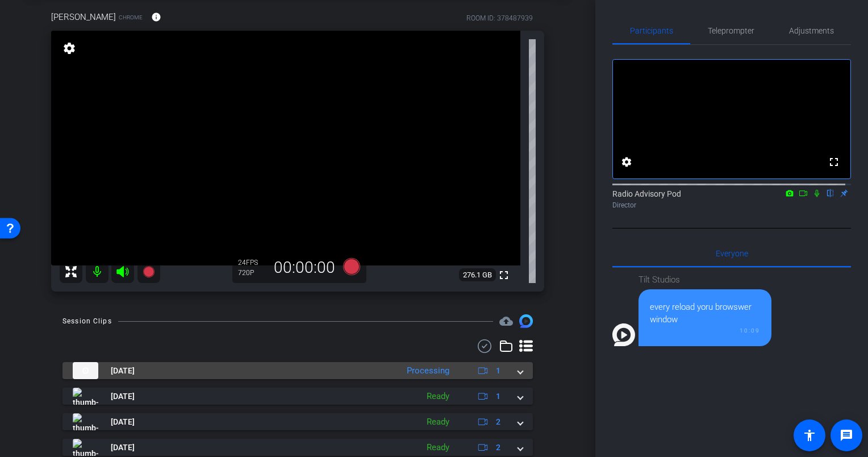 The height and width of the screenshot is (457, 868). Describe the element at coordinates (847, 435) in the screenshot. I see `mat-icon: message` at that location.